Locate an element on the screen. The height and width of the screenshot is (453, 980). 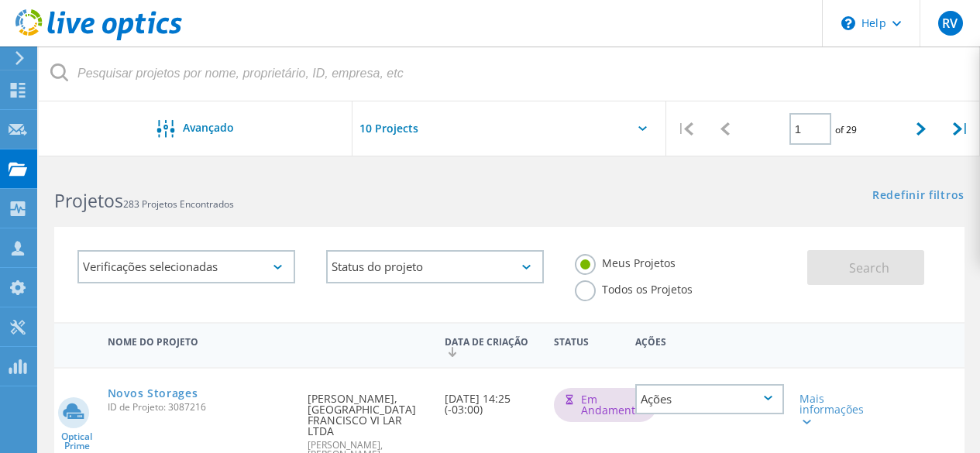
span: Avançado is located at coordinates (208, 128).